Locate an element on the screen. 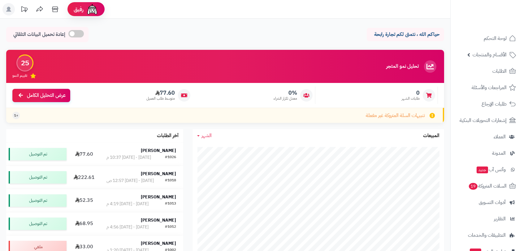 The width and height of the screenshot is (523, 251). a: المراجعات والأسئلة is located at coordinates (487, 88).